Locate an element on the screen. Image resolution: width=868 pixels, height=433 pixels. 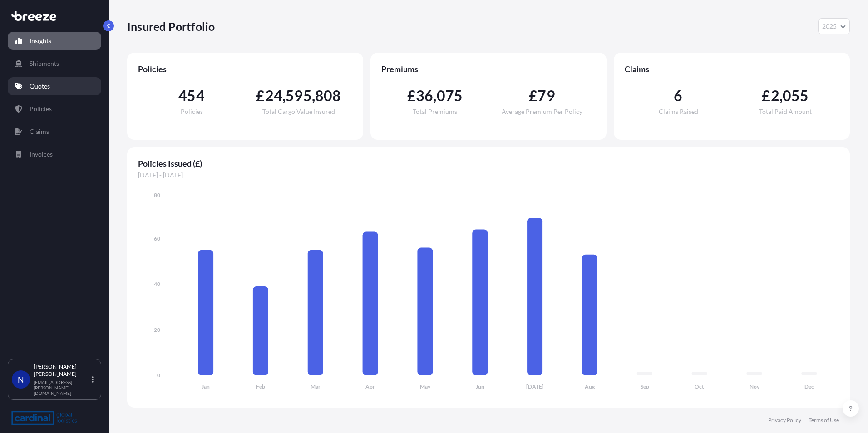
span: Total Premiums is located at coordinates (435, 112).